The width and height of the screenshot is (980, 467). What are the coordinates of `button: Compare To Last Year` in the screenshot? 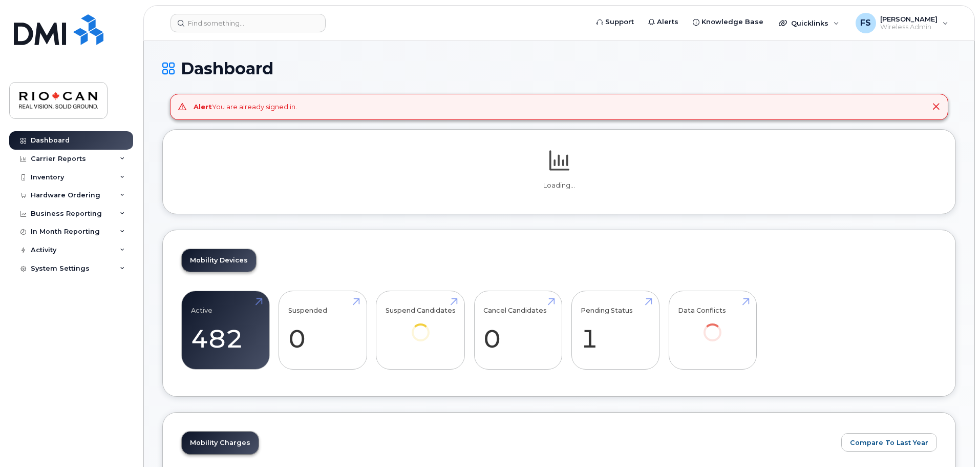 It's located at (889, 442).